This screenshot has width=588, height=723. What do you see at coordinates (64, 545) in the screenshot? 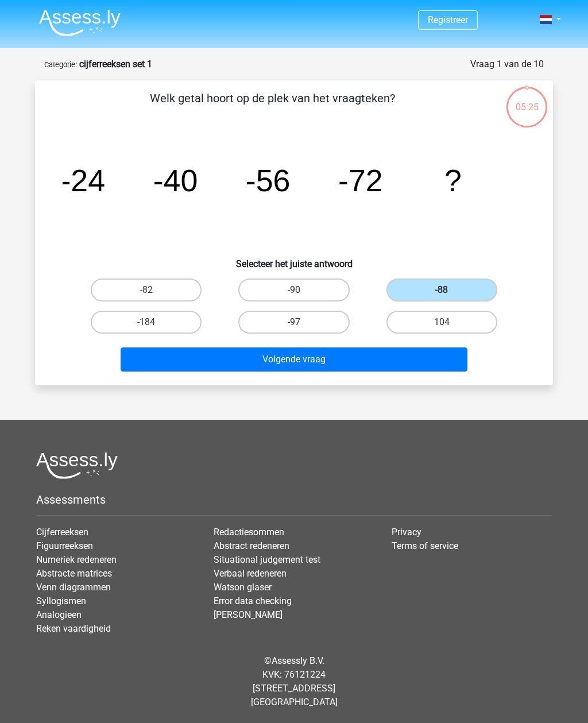
I see `a: Figuurreeksen` at bounding box center [64, 545].